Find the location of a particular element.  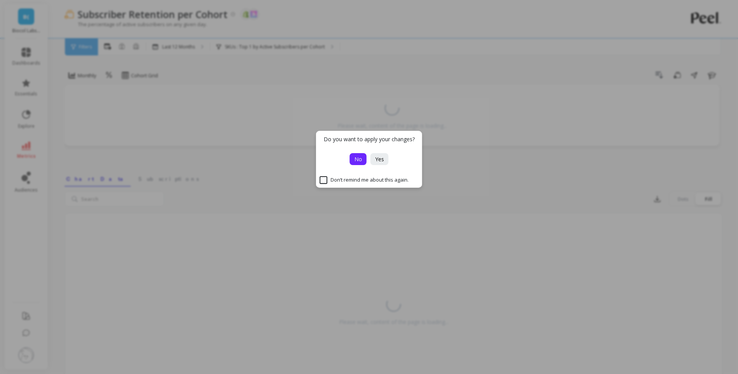

button: Yes is located at coordinates (379, 159).